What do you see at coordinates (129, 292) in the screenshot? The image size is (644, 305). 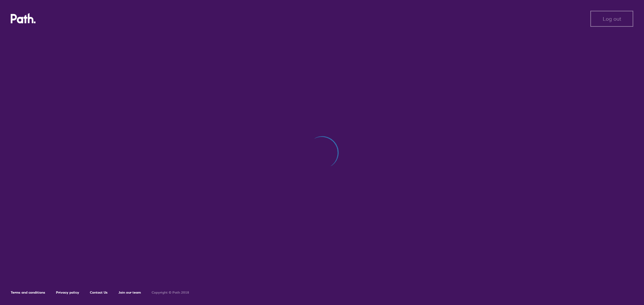 I see `a: Join our team` at bounding box center [129, 292].